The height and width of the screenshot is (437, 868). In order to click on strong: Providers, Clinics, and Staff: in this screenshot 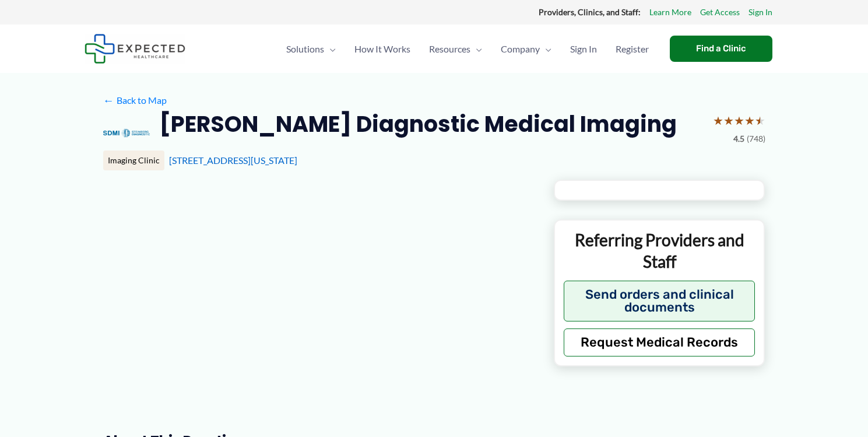, I will do `click(589, 11)`.